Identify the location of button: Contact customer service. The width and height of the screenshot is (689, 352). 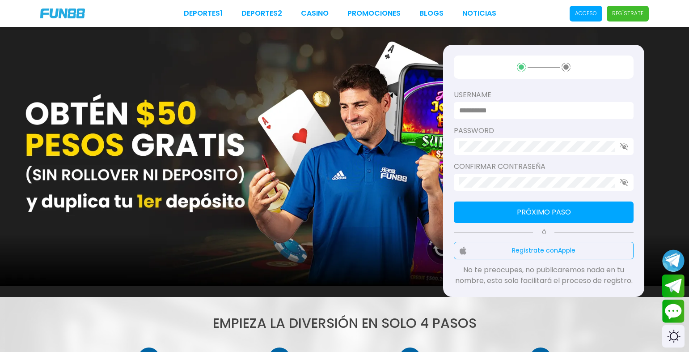
(674, 311).